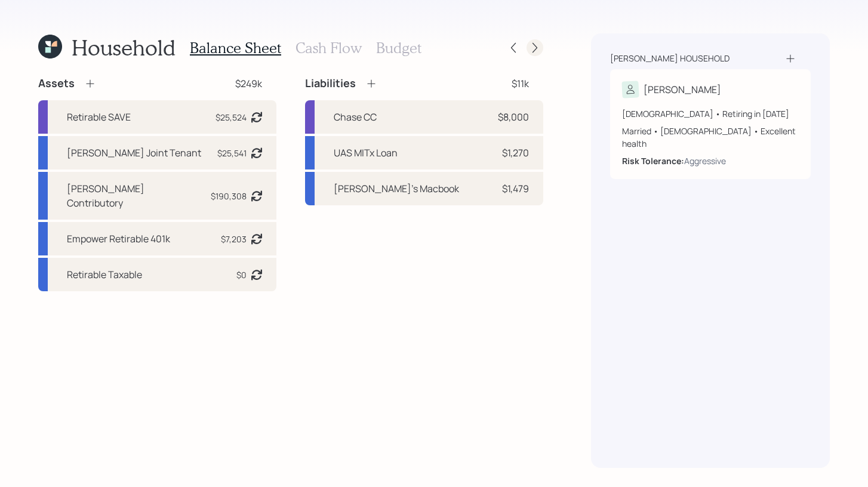 This screenshot has width=868, height=487. I want to click on h4: Liabilities, so click(330, 84).